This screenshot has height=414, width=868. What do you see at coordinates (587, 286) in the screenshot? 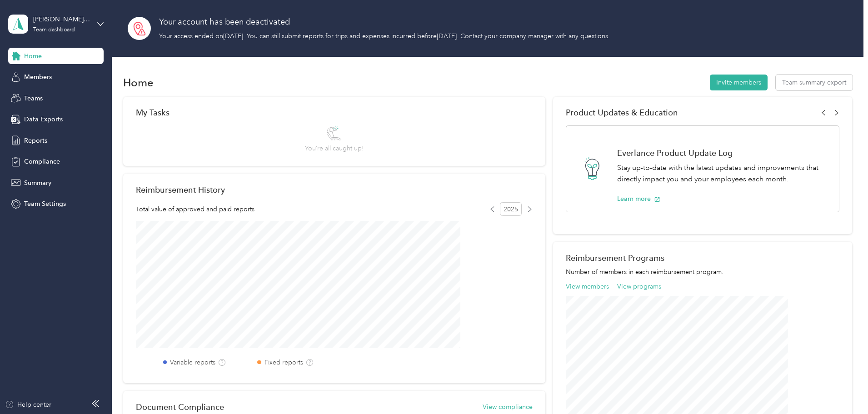
I see `button: View members` at bounding box center [587, 286].